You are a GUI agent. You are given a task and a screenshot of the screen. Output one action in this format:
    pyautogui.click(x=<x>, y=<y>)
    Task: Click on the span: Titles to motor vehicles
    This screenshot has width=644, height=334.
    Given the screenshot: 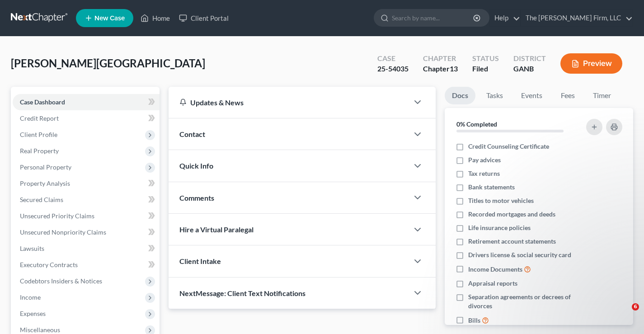 What is the action you would take?
    pyautogui.click(x=501, y=201)
    